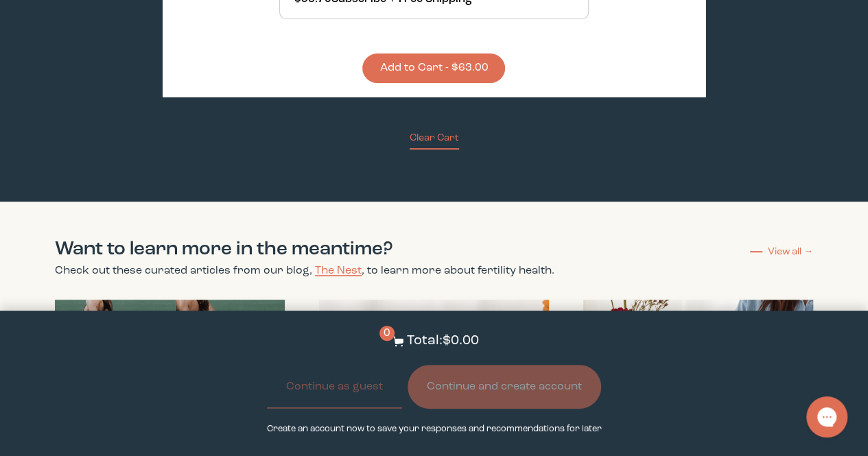 This screenshot has height=456, width=868. Describe the element at coordinates (27, 26) in the screenshot. I see `button: Open gorgias live chat` at that location.